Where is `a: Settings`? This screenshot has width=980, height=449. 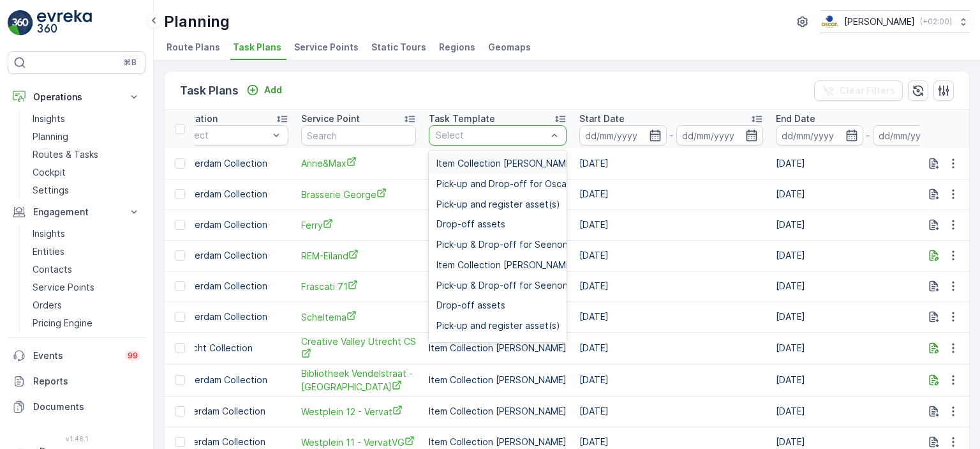
a: Settings is located at coordinates (86, 190).